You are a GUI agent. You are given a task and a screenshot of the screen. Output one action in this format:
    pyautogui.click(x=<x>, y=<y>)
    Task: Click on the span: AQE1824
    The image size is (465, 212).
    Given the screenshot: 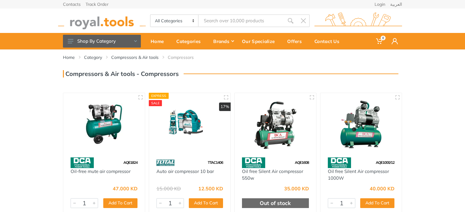 What is the action you would take?
    pyautogui.click(x=130, y=162)
    